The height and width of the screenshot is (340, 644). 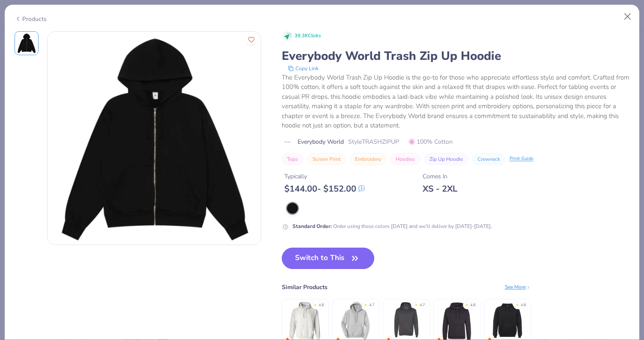 I want to click on button: copy to clipboard, so click(x=303, y=68).